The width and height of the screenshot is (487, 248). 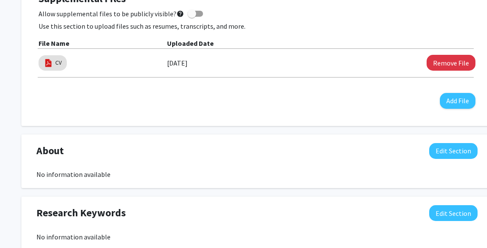 What do you see at coordinates (48, 63) in the screenshot?
I see `img: pdf_icon.png` at bounding box center [48, 63].